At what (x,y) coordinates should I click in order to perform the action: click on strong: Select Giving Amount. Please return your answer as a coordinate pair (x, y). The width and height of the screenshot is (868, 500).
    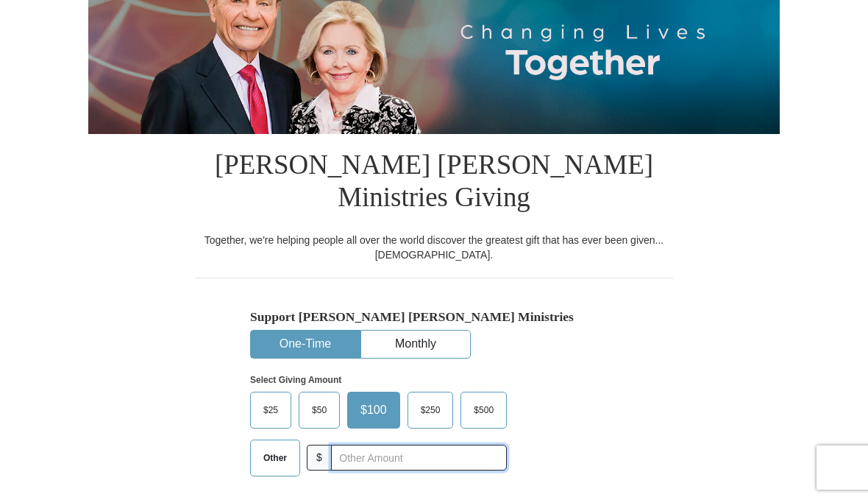
    Looking at the image, I should click on (296, 380).